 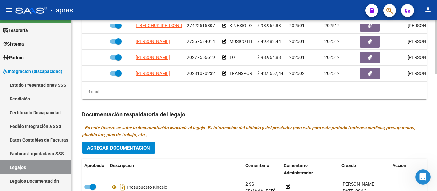 I want to click on mat-icon: menu, so click(x=9, y=10).